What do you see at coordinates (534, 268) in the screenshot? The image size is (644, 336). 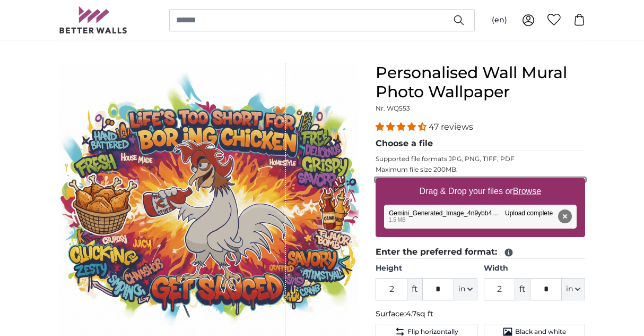 I see `label: Width` at bounding box center [534, 268].